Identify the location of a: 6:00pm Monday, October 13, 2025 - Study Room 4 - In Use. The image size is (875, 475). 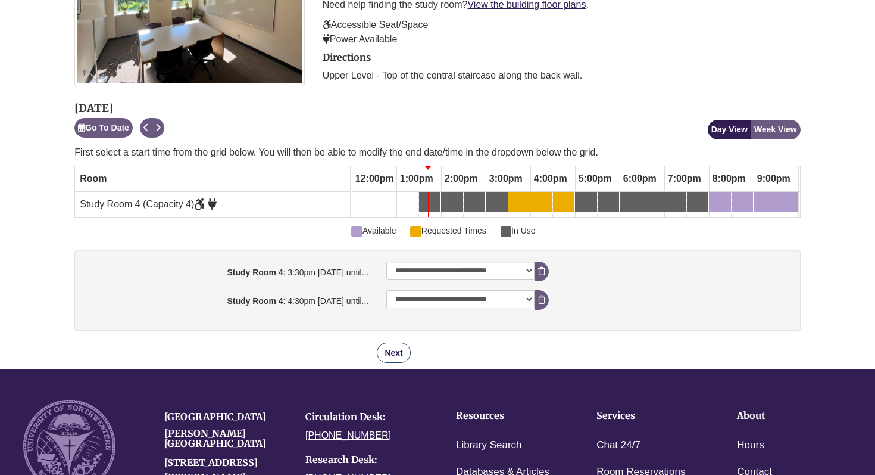
(630, 202).